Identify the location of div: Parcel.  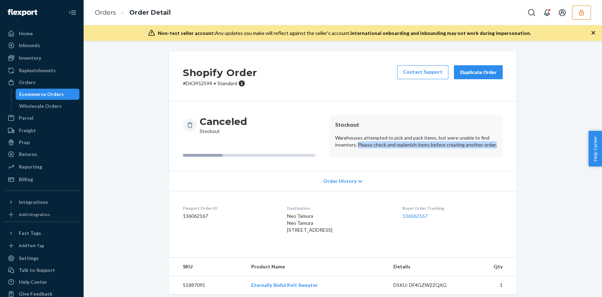
(26, 118).